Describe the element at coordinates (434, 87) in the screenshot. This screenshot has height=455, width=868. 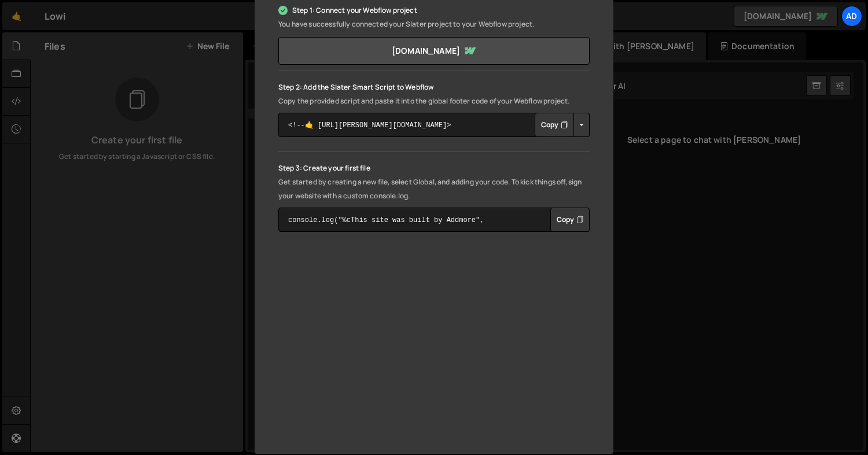
I see `p: Step 2: Add the Slater Smart Script to Webflow` at that location.